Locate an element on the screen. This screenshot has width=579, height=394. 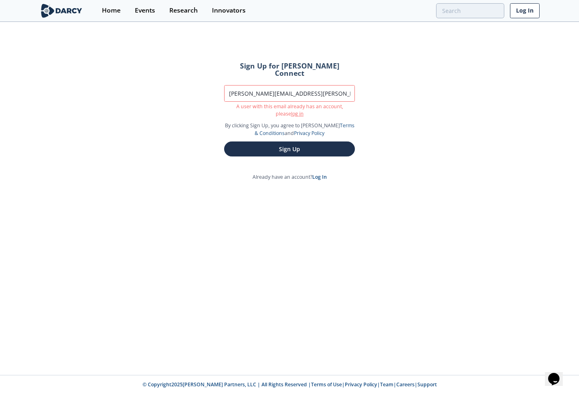
p: Already have an account? is located at coordinates (289, 177).